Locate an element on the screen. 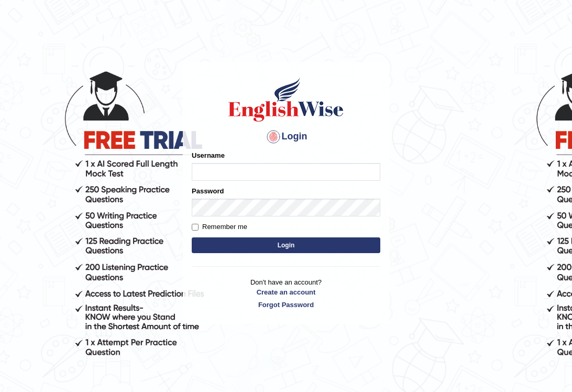 This screenshot has height=392, width=572. button: Login is located at coordinates (286, 245).